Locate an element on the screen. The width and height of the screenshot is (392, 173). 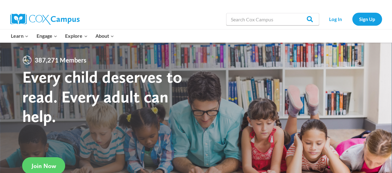
img: Cox Campus is located at coordinates (45, 19).